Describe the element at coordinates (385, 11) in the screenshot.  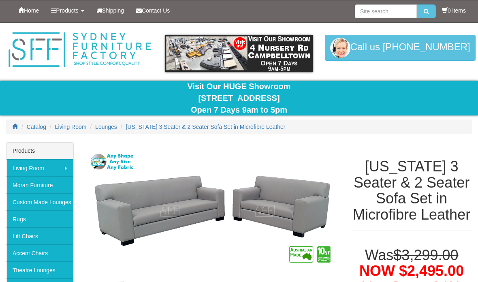
I see `input: Site search` at that location.